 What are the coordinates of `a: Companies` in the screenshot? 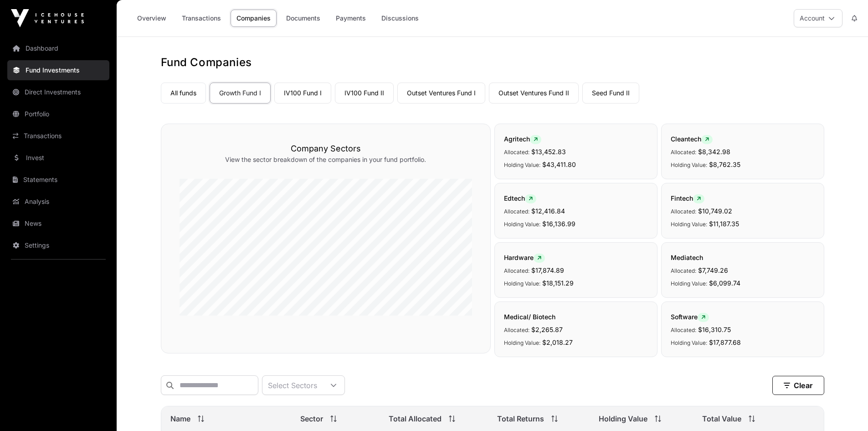 It's located at (253, 18).